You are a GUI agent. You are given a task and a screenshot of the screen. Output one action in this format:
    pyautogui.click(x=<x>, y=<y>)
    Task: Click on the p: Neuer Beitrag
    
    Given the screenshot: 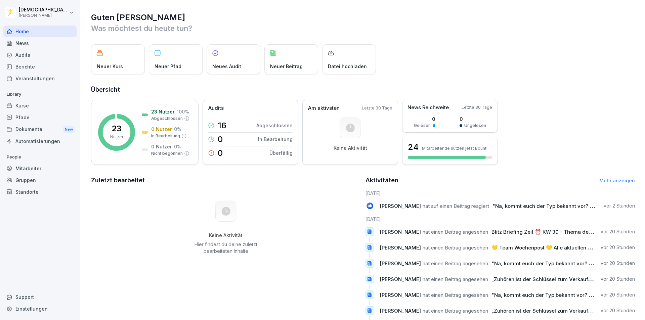 What is the action you would take?
    pyautogui.click(x=286, y=66)
    